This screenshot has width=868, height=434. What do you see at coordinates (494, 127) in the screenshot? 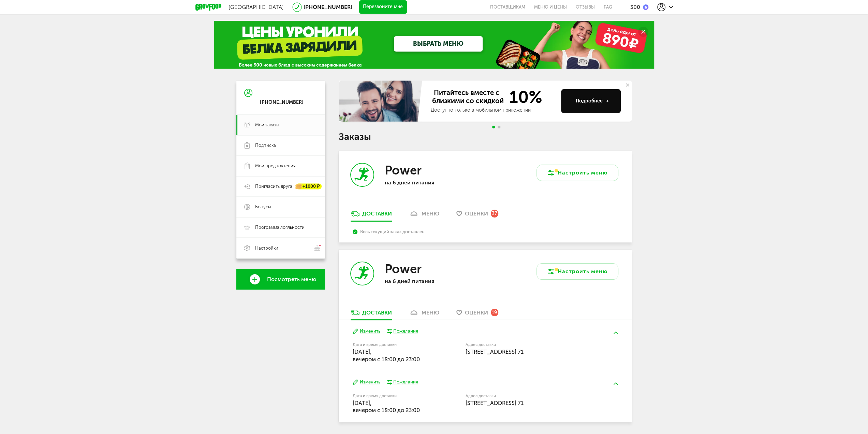
I see `span: Go to slide 1` at bounding box center [494, 127].